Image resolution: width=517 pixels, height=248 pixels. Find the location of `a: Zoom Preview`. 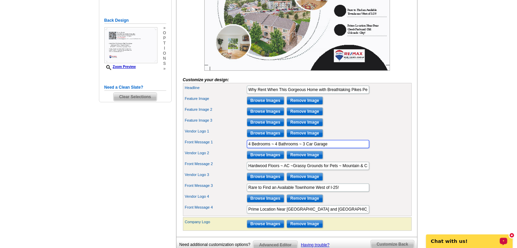

a: Zoom Preview is located at coordinates (120, 67).